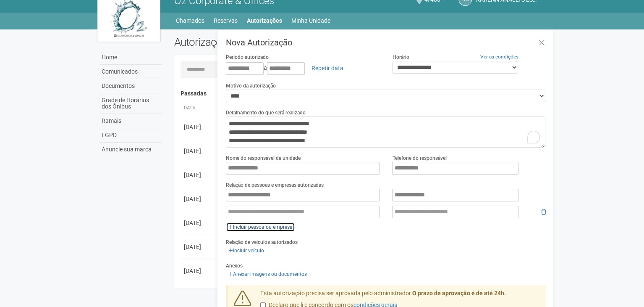 This screenshot has height=307, width=644. I want to click on label: Motivo da autorização, so click(251, 86).